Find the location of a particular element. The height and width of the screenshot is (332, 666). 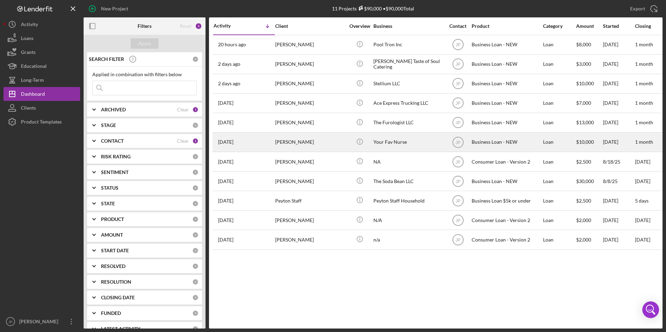

a: Activity is located at coordinates (42, 24).